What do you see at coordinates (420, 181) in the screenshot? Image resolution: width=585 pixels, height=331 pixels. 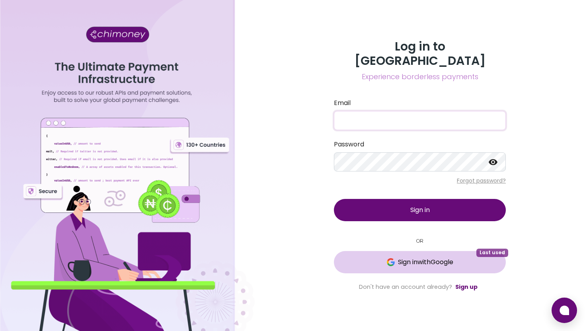 I see `p: Forgot password?` at bounding box center [420, 181].